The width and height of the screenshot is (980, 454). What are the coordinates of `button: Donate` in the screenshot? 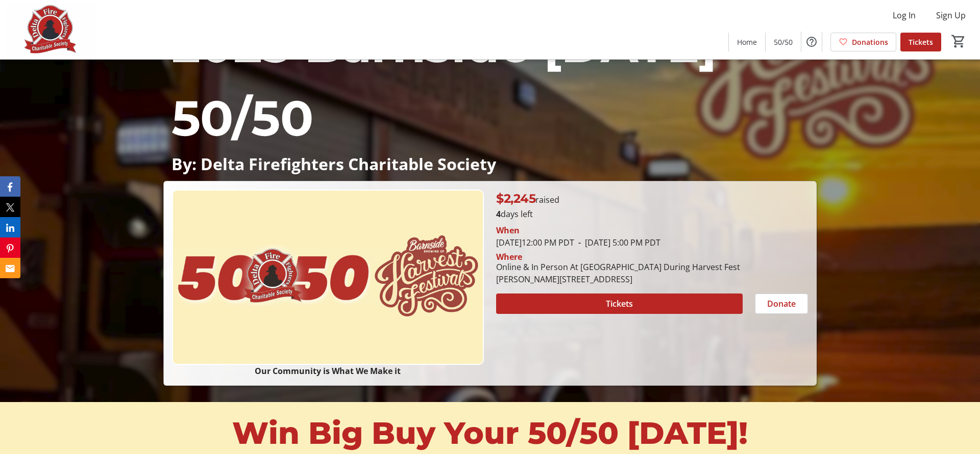 It's located at (781, 304).